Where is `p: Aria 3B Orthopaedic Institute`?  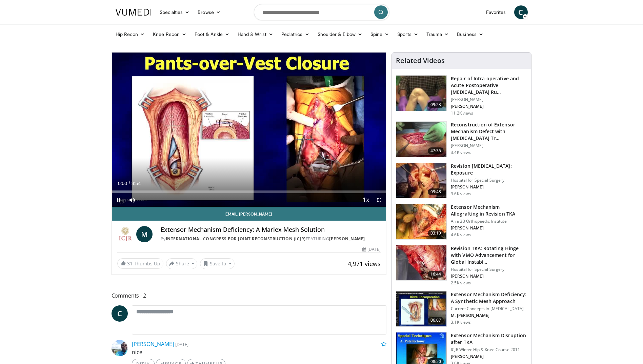 p: Aria 3B Orthopaedic Institute is located at coordinates (489, 221).